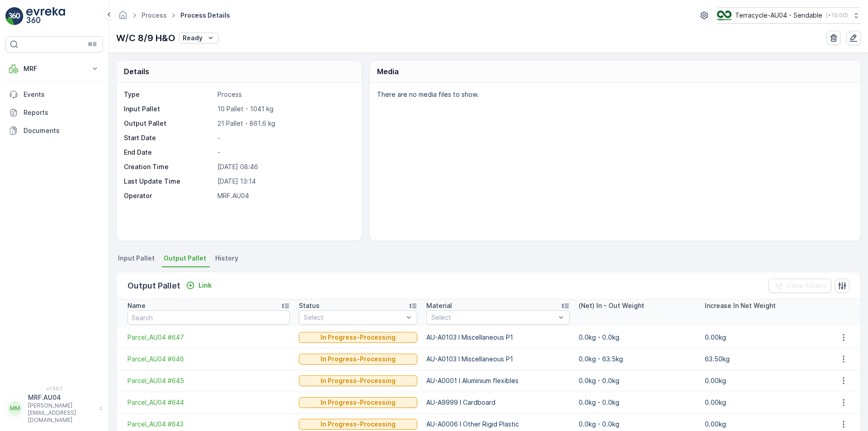  What do you see at coordinates (208, 317) in the screenshot?
I see `input: Search` at bounding box center [208, 317].